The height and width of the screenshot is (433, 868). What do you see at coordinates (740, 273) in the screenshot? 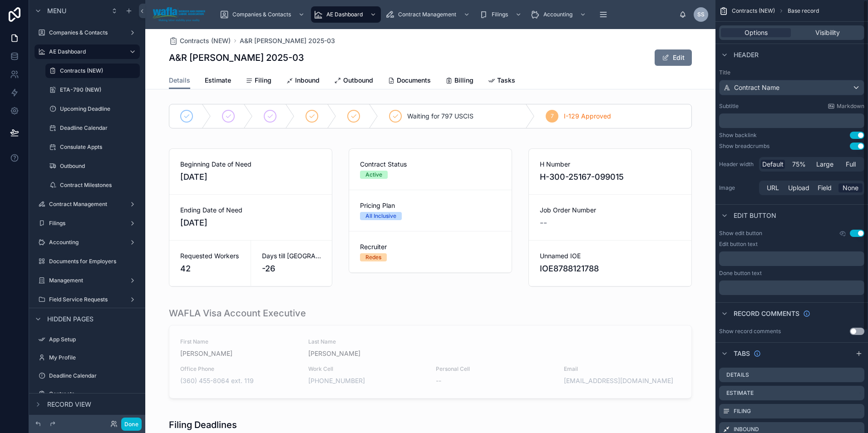
I see `label: Done button text` at bounding box center [740, 273].